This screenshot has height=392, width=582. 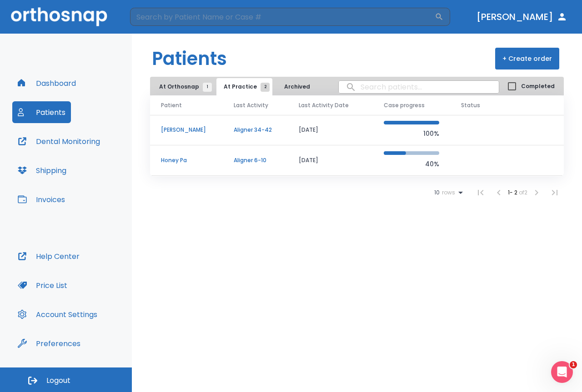 I want to click on button: Archived, so click(x=297, y=87).